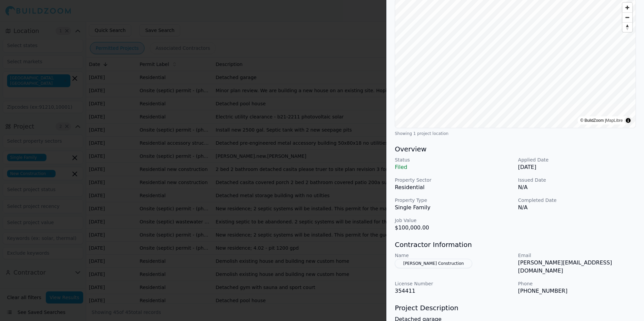 This screenshot has height=321, width=644. I want to click on p: Status, so click(454, 160).